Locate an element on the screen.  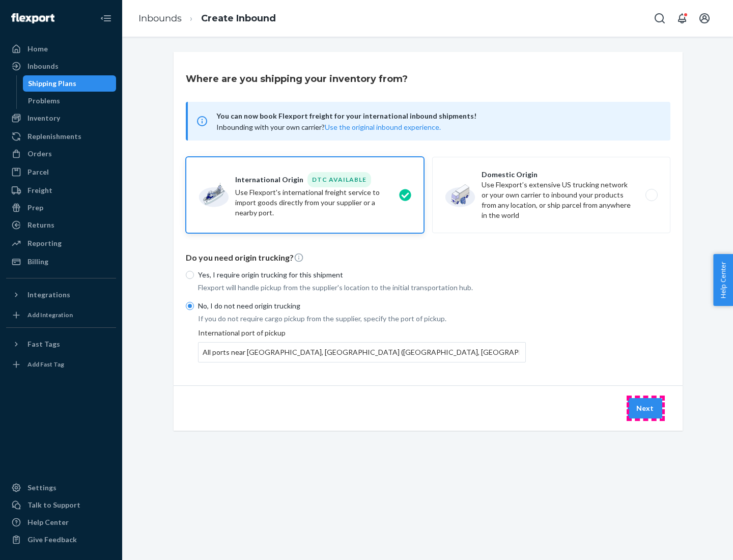
a: Create Inbound is located at coordinates (238, 18).